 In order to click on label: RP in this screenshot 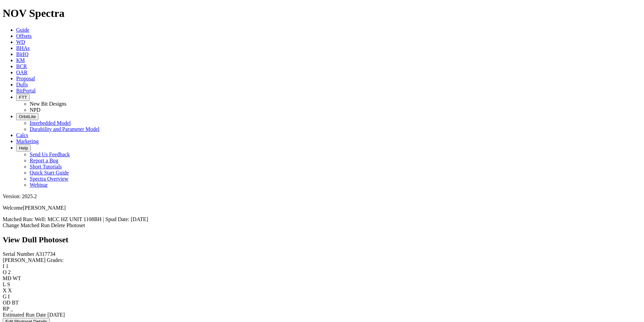, I will do `click(5, 308)`.